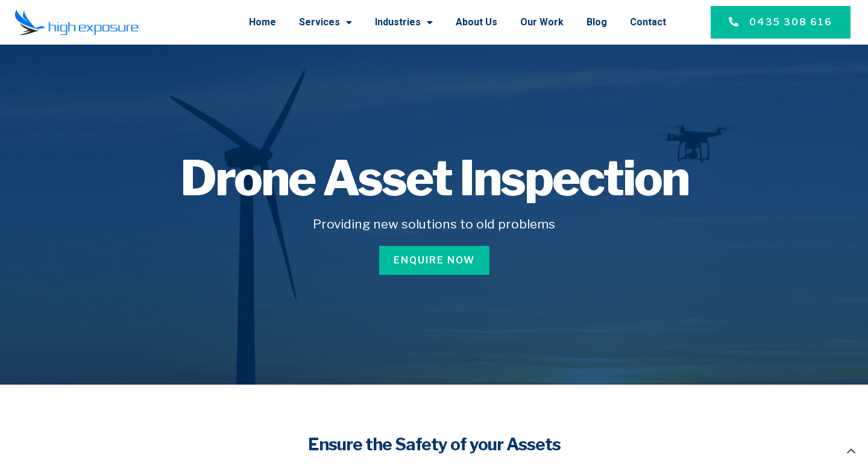 This screenshot has width=868, height=469. I want to click on a: 0435 308 616, so click(780, 22).